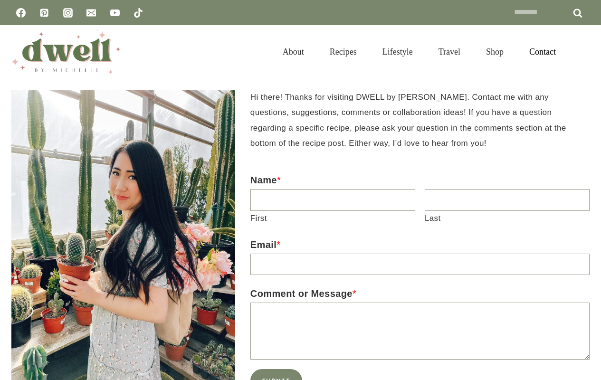  I want to click on label: Email, so click(420, 245).